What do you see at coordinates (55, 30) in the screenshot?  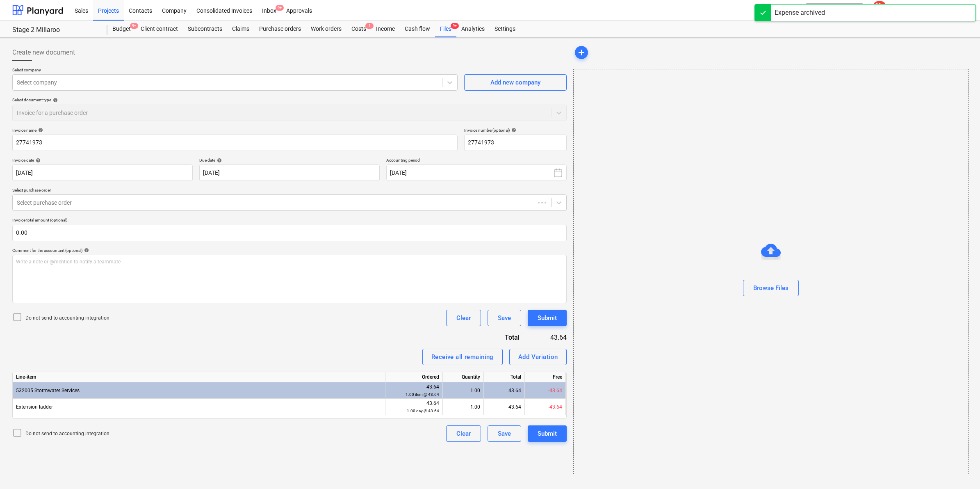 I see `div: Stage 2 Millaroo` at bounding box center [55, 30].